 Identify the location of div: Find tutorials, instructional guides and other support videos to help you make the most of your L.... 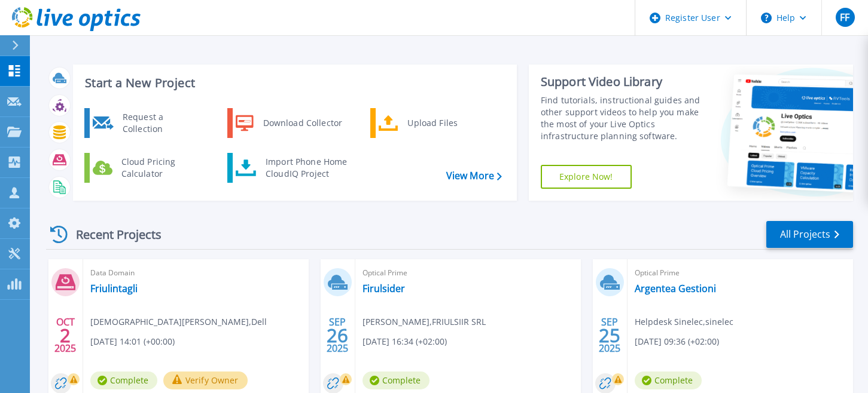
(621, 118).